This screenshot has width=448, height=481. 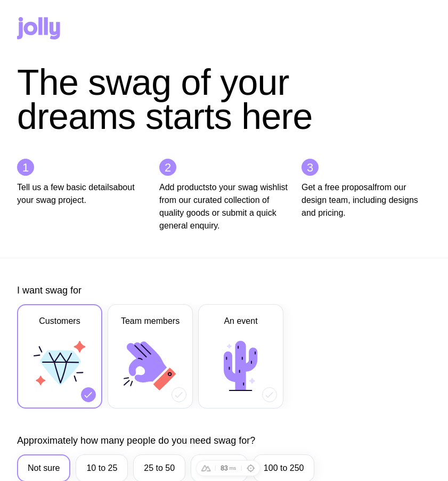 I want to click on label: Approximately how many people do you need swag for?, so click(x=136, y=440).